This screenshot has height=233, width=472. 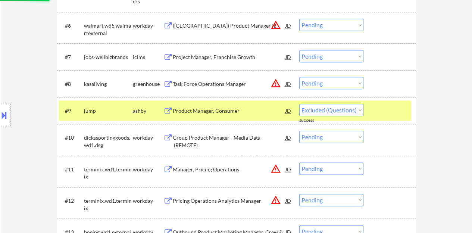 What do you see at coordinates (314, 120) in the screenshot?
I see `div: success` at bounding box center [314, 120].